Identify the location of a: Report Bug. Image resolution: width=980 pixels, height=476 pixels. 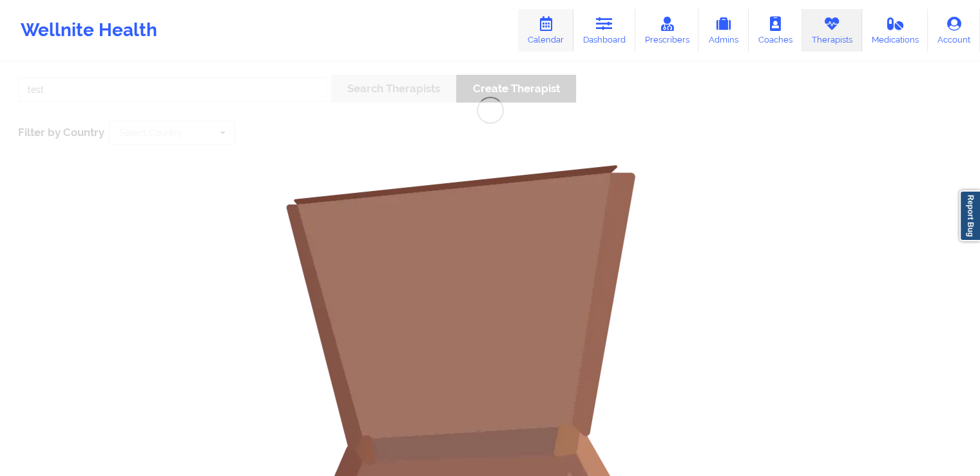
(970, 215).